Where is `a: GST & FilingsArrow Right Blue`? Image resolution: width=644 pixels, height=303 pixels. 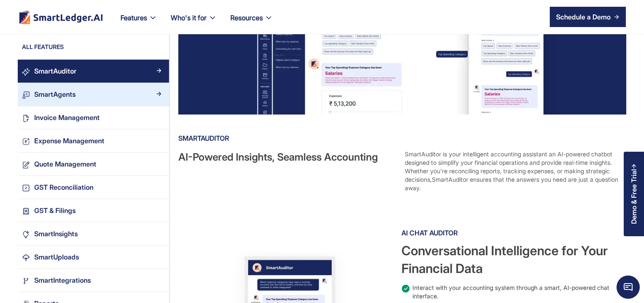
a: GST & FilingsArrow Right Blue is located at coordinates (93, 211).